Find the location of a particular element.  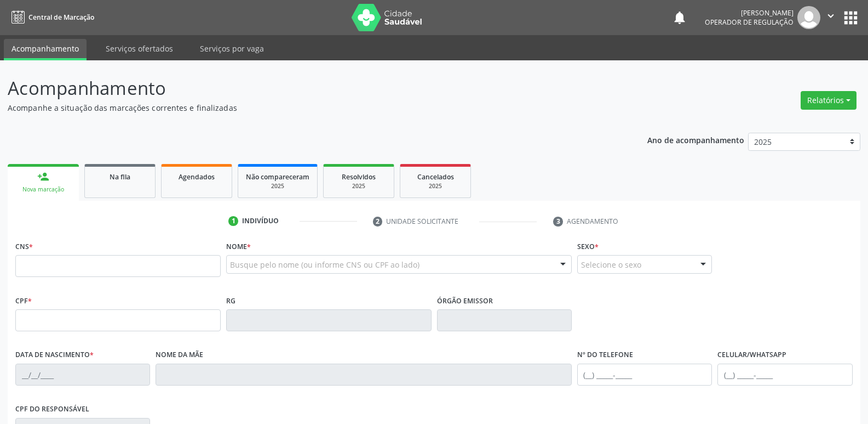

span: Busque pelo nome (ou informe CNS ou CPF ao lado) is located at coordinates (325, 264).